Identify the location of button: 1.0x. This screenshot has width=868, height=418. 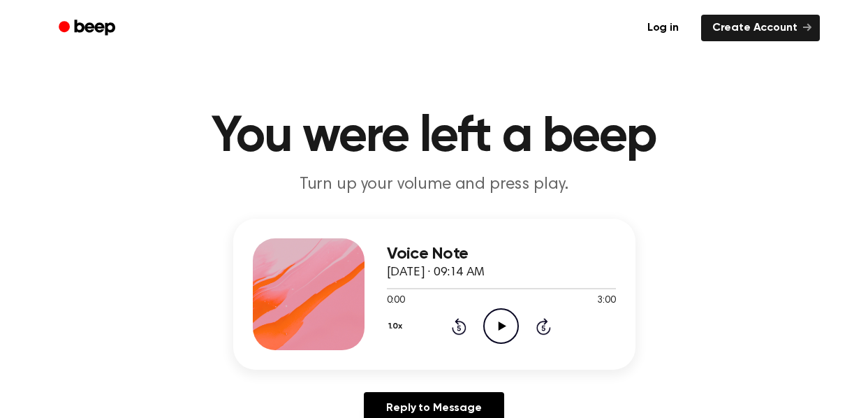
(397, 326).